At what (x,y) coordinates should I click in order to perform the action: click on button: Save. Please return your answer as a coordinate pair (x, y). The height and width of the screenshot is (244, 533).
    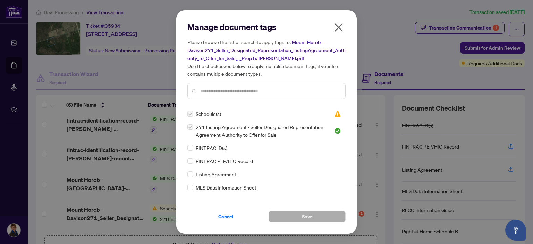
    Looking at the image, I should click on (307, 217).